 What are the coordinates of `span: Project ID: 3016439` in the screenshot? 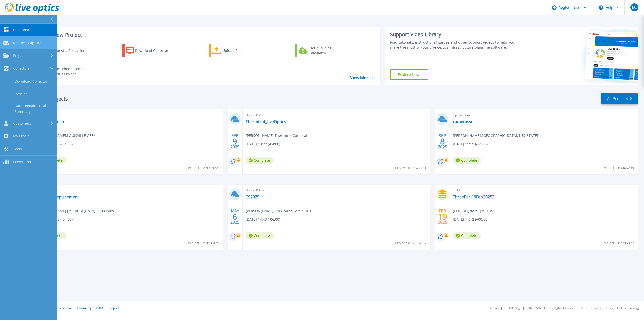 It's located at (203, 243).